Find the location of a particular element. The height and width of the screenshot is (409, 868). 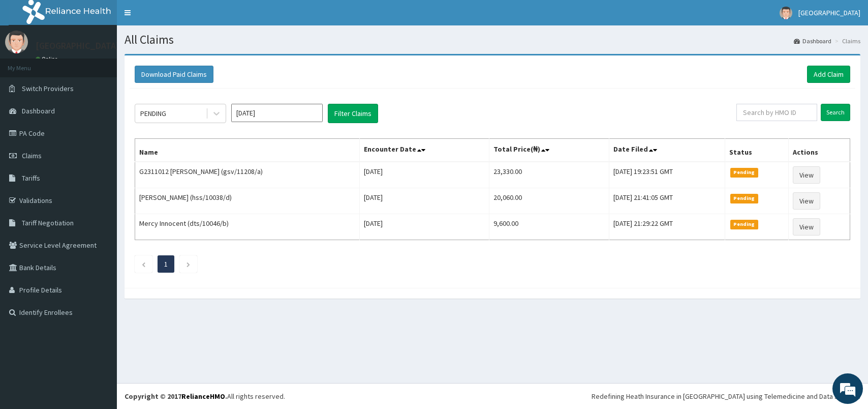

a: Page 1 is your current page is located at coordinates (165, 264).